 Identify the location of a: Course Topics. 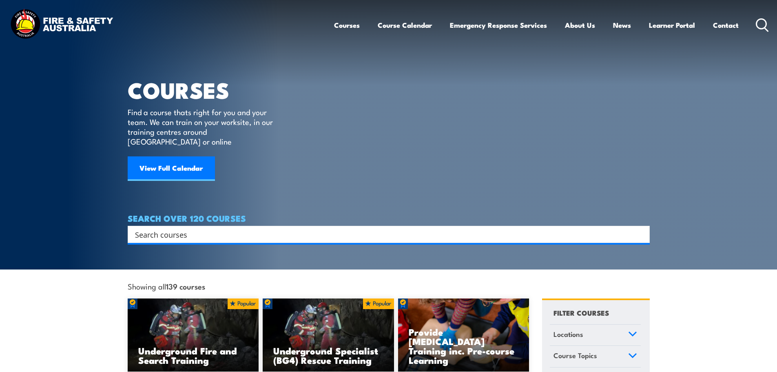
(595, 356).